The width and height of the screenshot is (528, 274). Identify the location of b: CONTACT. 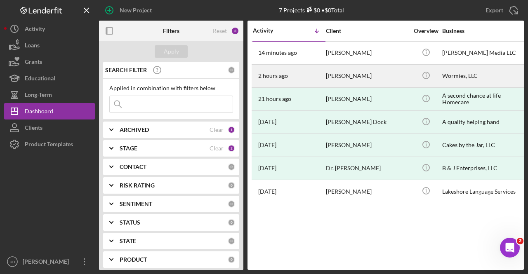
(133, 167).